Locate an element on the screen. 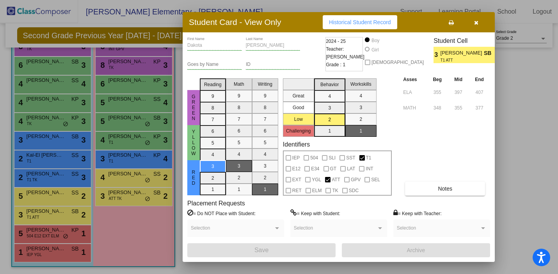 The height and width of the screenshot is (274, 558). label: = Keep with Teacher: is located at coordinates (417, 213).